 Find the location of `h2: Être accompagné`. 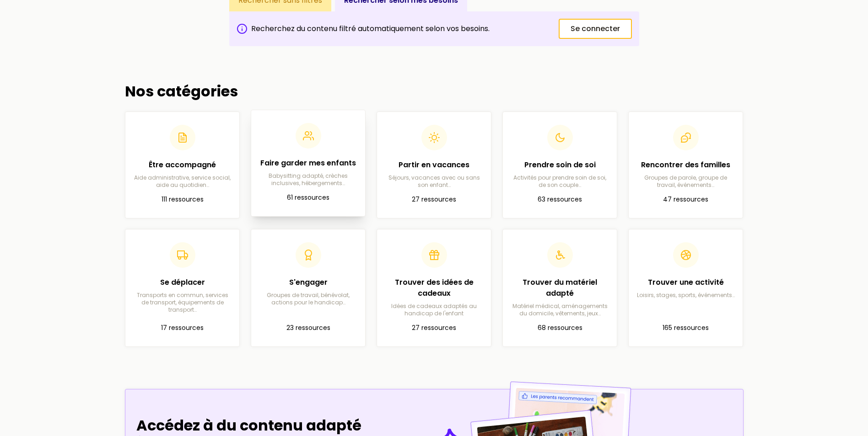

h2: Être accompagné is located at coordinates (182, 165).